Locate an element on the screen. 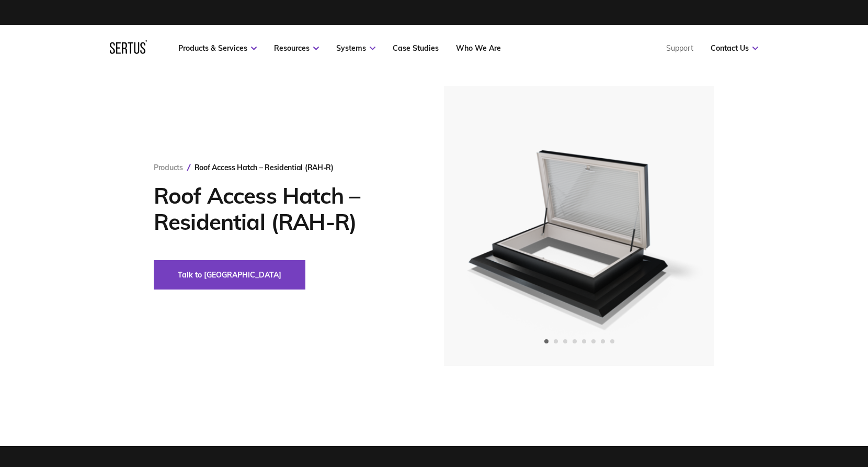 This screenshot has width=868, height=467. a: Products is located at coordinates (169, 167).